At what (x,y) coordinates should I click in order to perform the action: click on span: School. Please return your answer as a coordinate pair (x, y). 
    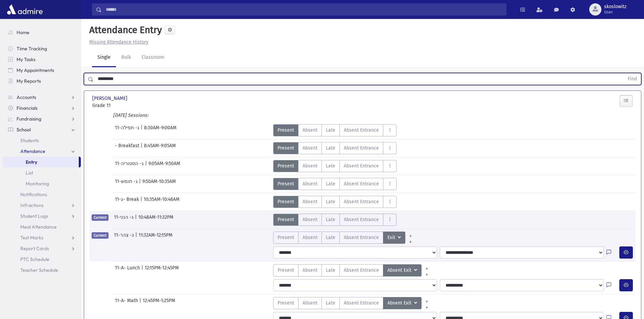
    Looking at the image, I should click on (24, 130).